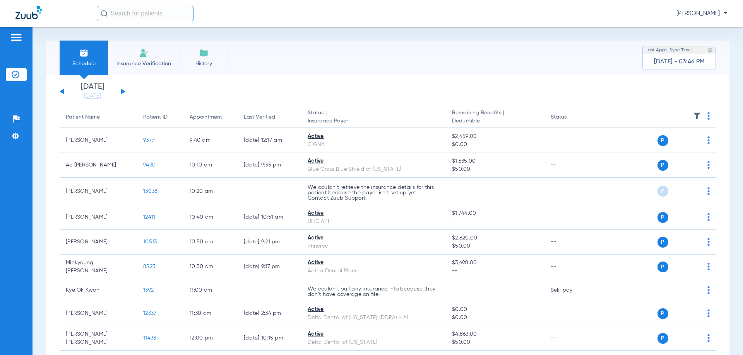 The height and width of the screenshot is (355, 743). I want to click on p: We couldn’t retrieve the insurance details for this patient because the payer isn’t set up yet. C..., so click(373, 193).